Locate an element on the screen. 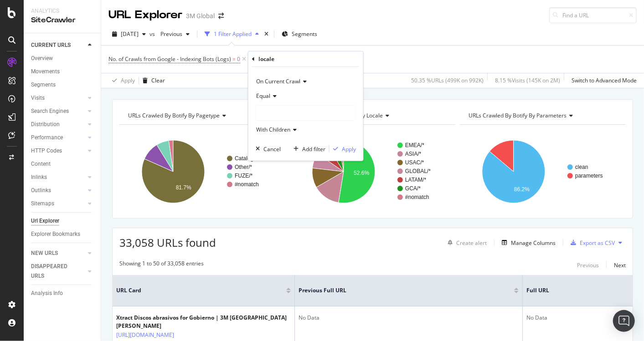  span: 0 is located at coordinates (238, 59).